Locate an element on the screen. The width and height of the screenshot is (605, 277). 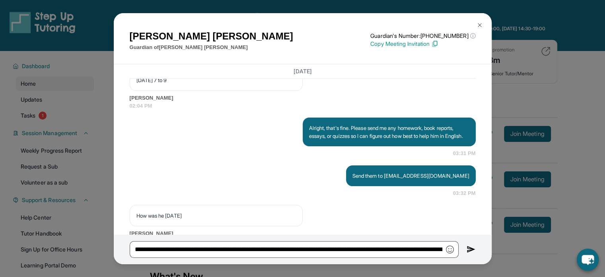
button: chat-button is located at coordinates (588, 259).